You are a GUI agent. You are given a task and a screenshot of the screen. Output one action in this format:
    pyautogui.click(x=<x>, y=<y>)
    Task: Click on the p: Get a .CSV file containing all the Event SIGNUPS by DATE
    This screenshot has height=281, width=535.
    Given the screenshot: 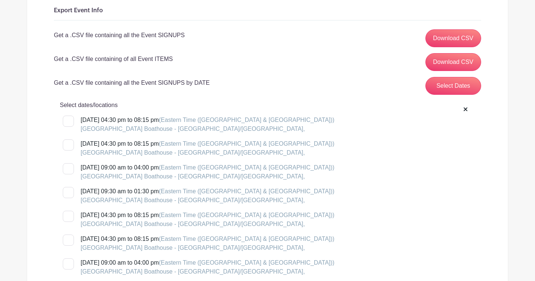 What is the action you would take?
    pyautogui.click(x=132, y=83)
    